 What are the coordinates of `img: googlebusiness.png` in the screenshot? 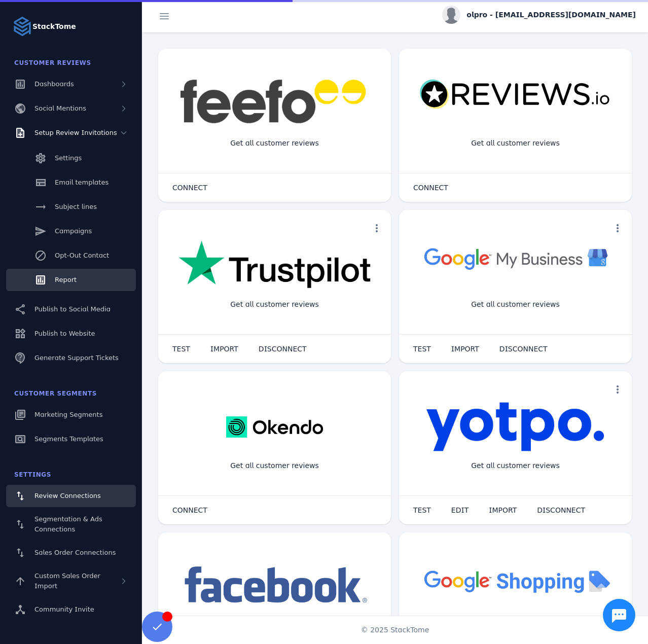 It's located at (515, 258).